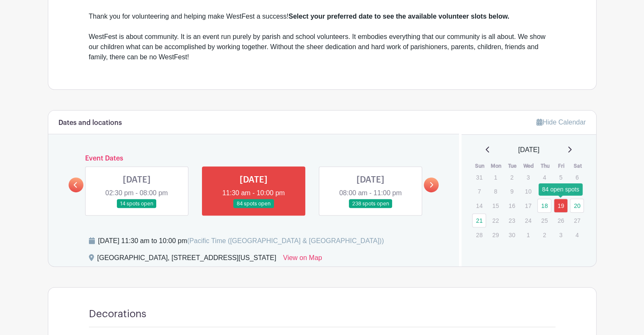  What do you see at coordinates (529, 166) in the screenshot?
I see `th: Wed` at bounding box center [529, 166].